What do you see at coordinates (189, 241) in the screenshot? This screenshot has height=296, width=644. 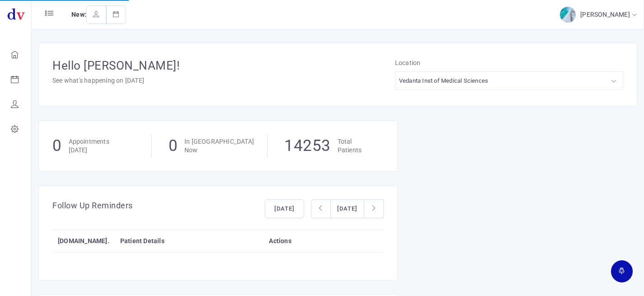 I see `th: Patient Details` at bounding box center [189, 241].